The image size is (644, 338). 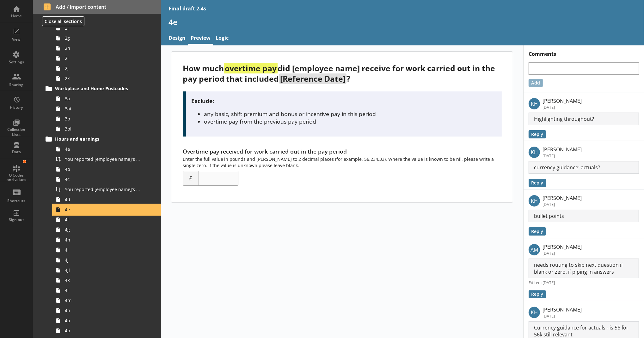 What do you see at coordinates (16, 178) in the screenshot?
I see `div: Q Codes and values` at bounding box center [16, 178].